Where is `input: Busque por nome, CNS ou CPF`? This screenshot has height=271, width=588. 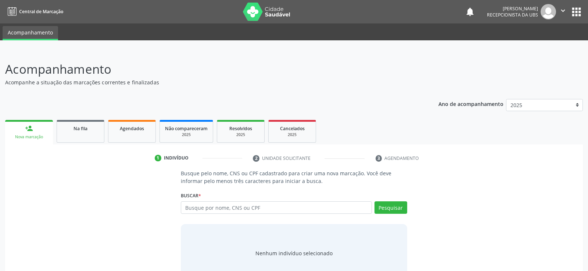 input: Busque por nome, CNS ou CPF is located at coordinates (276, 208).